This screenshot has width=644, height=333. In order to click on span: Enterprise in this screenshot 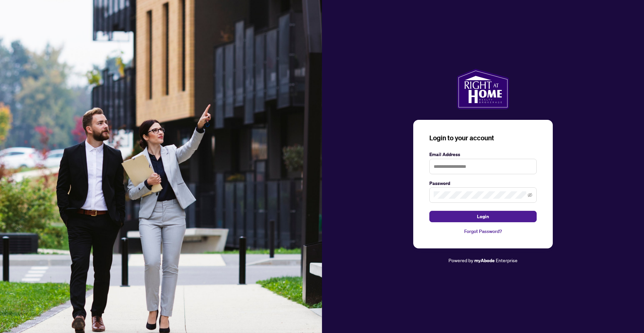, I will do `click(506, 260)`.